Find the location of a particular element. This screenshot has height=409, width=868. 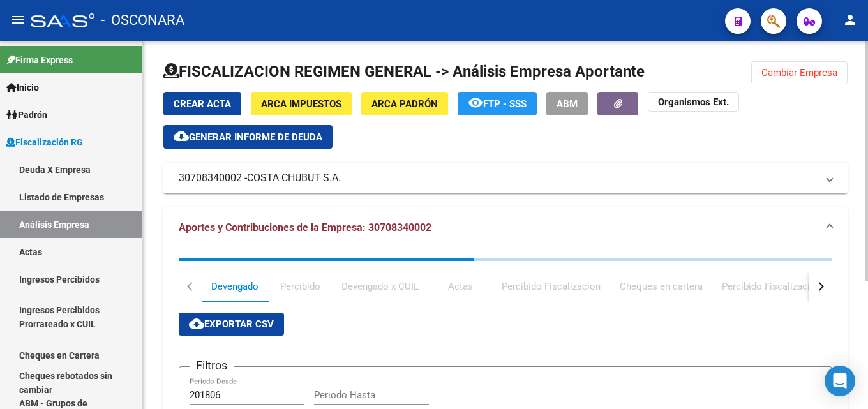

mat-icon: remove_red_eye is located at coordinates (476, 103).